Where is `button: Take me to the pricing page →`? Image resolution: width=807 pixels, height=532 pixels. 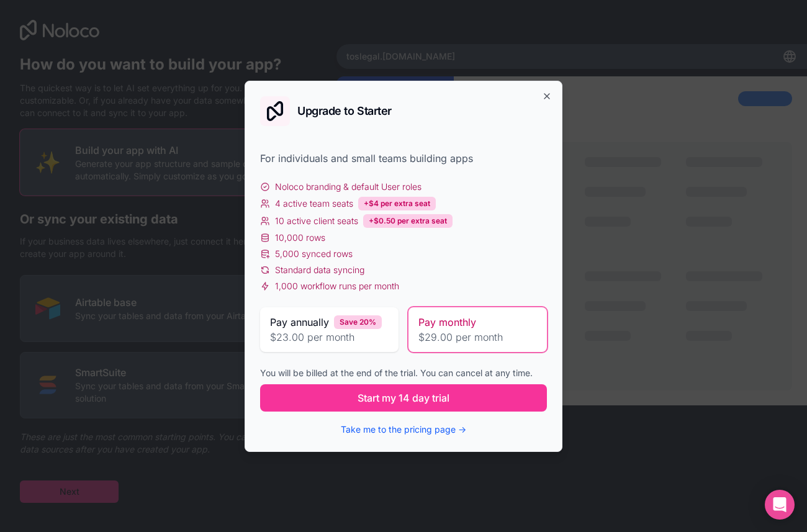 button: Take me to the pricing page → is located at coordinates (404, 430).